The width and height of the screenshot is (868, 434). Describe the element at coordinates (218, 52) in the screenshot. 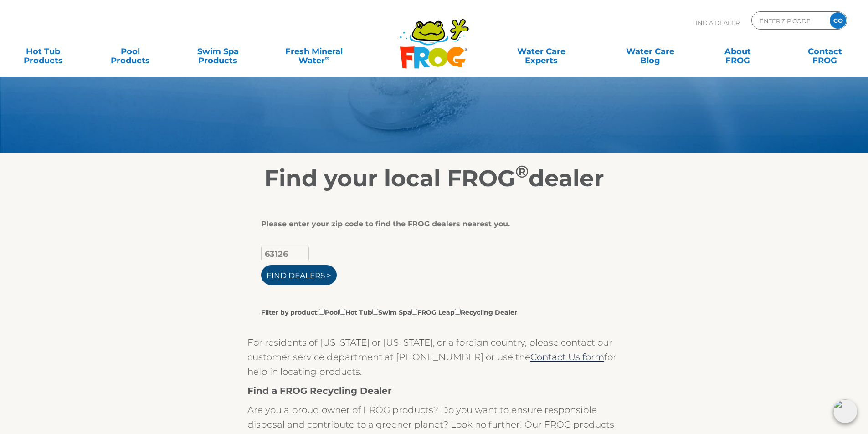

I see `a: Swim SpaProducts` at that location.